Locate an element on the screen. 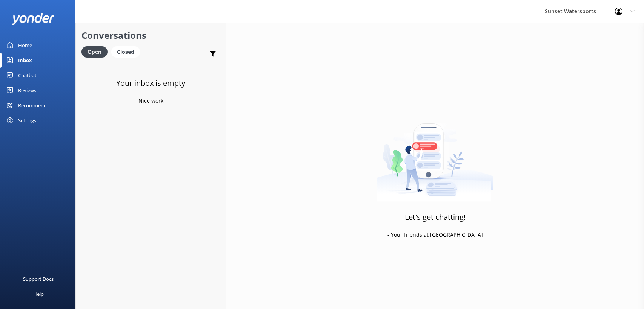  div: Open is located at coordinates (94, 52).